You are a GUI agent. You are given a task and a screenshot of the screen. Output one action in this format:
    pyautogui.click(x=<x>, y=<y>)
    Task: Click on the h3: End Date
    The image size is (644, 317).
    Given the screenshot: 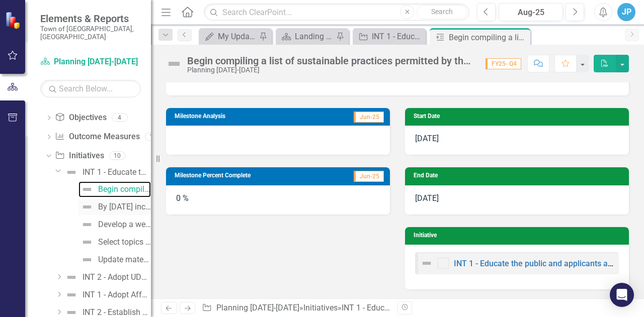 What is the action you would take?
    pyautogui.click(x=519, y=176)
    